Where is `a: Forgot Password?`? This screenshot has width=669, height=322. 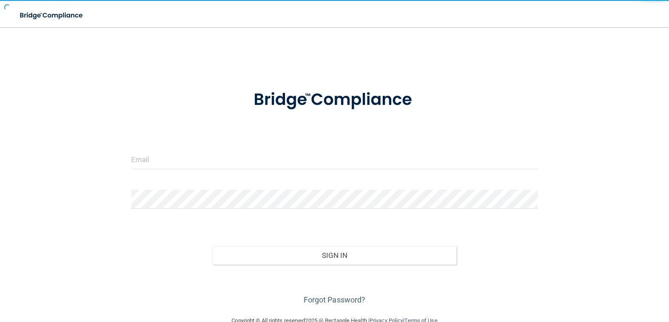
a: Forgot Password? is located at coordinates (335, 300).